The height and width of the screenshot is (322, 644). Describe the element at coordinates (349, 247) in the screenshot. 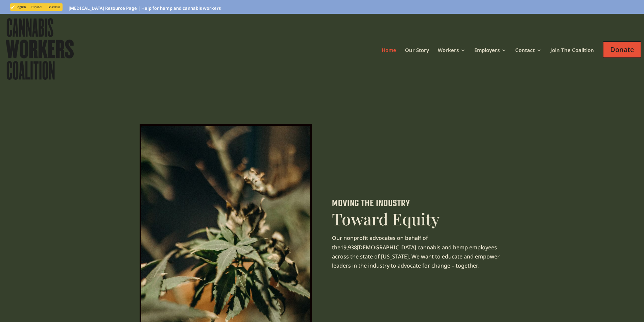

I see `span: 19,938` at that location.